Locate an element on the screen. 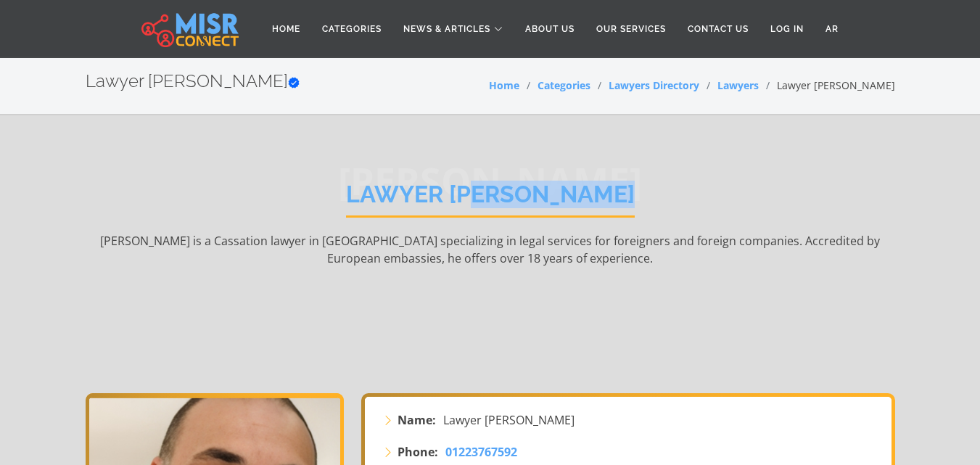 The height and width of the screenshot is (465, 980). a: Contact Us is located at coordinates (718, 29).